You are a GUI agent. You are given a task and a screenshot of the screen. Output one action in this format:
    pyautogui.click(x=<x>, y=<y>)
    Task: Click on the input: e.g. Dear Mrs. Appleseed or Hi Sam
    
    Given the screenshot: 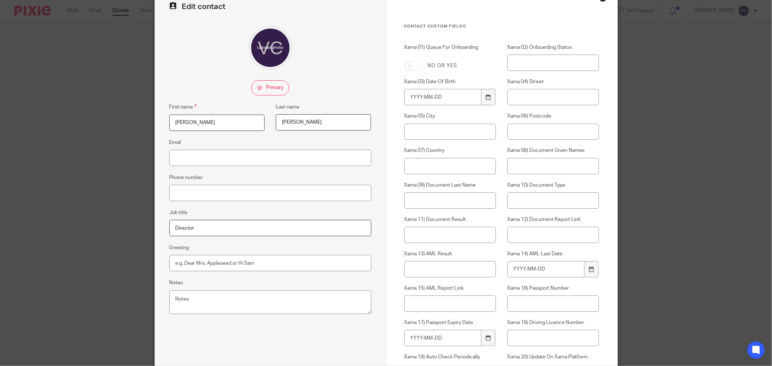 What is the action you would take?
    pyautogui.click(x=270, y=263)
    